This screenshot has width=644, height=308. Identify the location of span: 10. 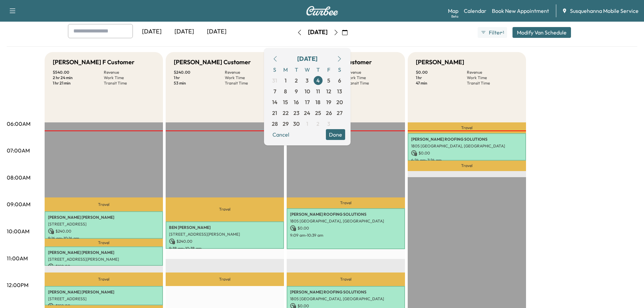
(307, 91).